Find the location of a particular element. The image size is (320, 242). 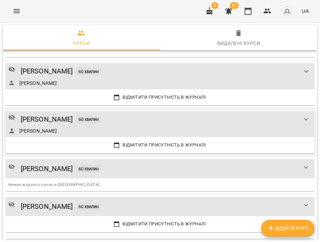

button: Додати Курс is located at coordinates (288, 228).